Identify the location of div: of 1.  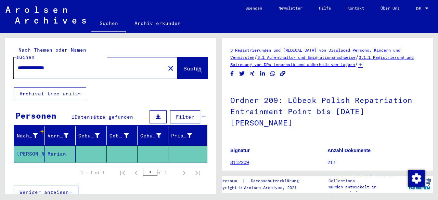
(160, 173).